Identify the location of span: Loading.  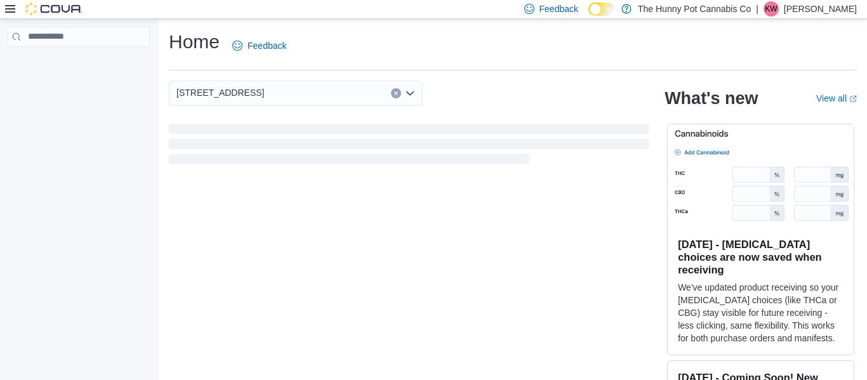
(409, 147).